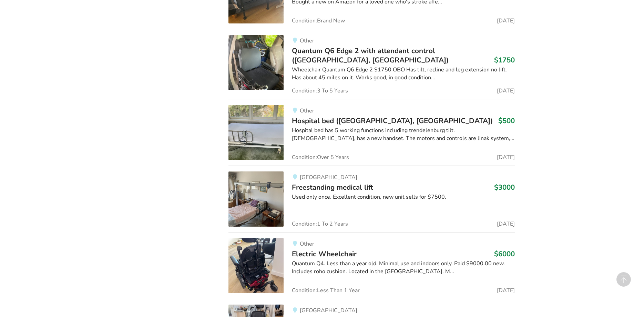 Image resolution: width=644 pixels, height=317 pixels. What do you see at coordinates (256, 199) in the screenshot?
I see `img: transfer aids-freestanding medical lift` at bounding box center [256, 199].